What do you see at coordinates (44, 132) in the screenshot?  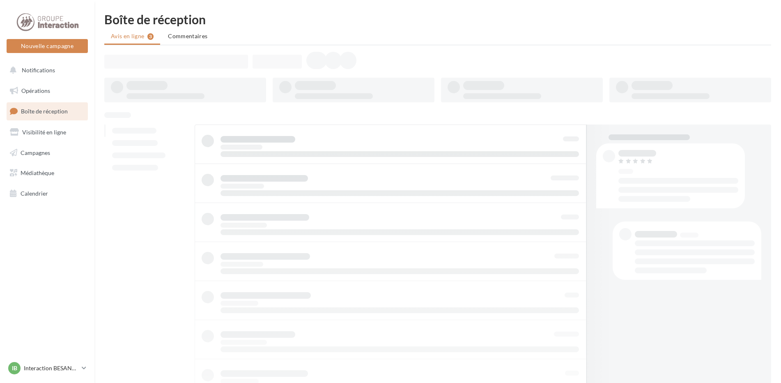 I see `span: Visibilité en ligne` at bounding box center [44, 132].